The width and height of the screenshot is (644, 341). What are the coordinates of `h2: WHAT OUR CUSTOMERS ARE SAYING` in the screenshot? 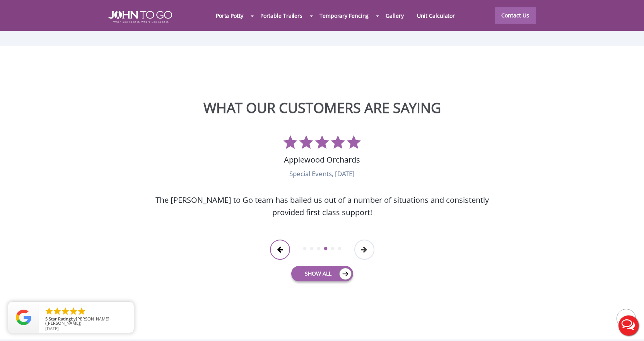 It's located at (322, 108).